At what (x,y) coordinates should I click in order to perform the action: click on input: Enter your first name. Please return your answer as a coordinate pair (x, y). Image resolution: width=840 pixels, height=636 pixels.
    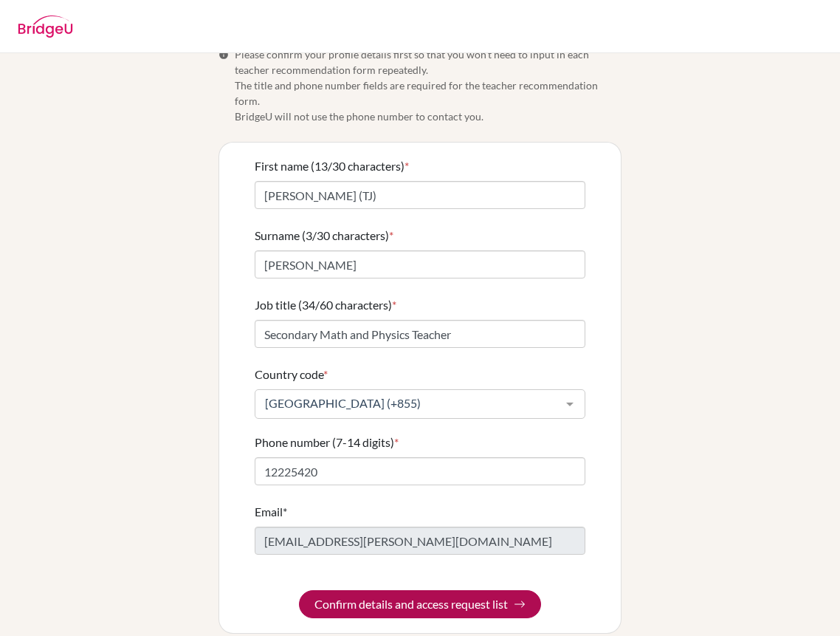
    Looking at the image, I should click on (420, 195).